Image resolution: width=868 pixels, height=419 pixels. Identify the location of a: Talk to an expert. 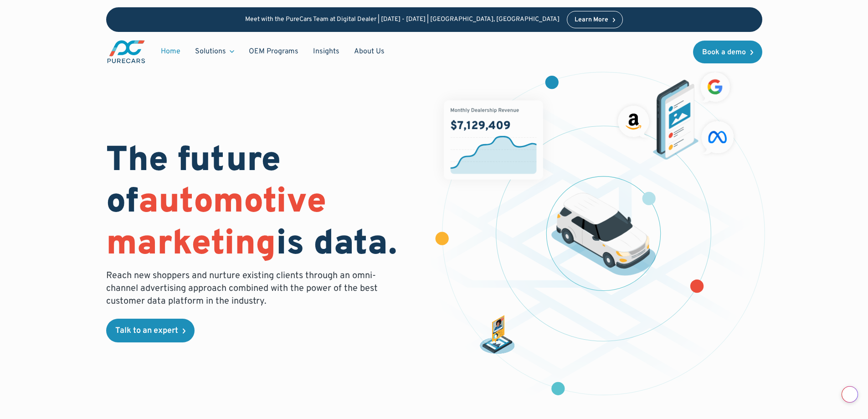
(151, 330).